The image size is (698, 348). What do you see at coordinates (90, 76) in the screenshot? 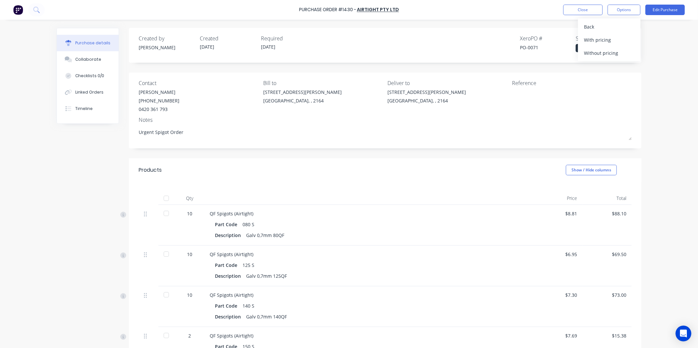
I see `div: Checklists 0/0` at bounding box center [90, 76].